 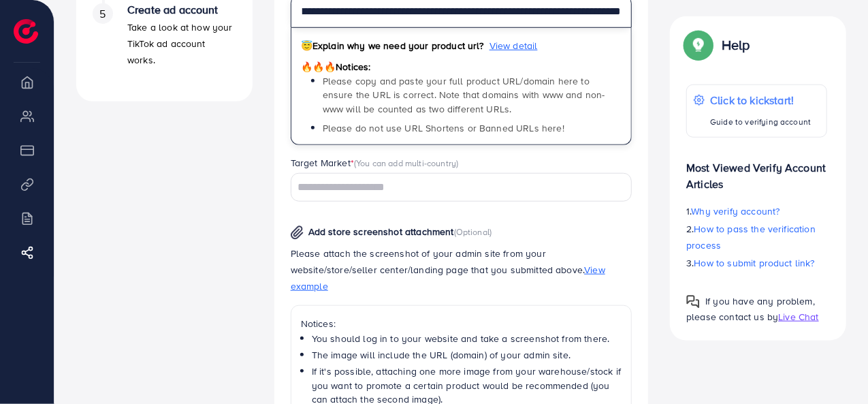 I want to click on span: (Optional), so click(x=473, y=232).